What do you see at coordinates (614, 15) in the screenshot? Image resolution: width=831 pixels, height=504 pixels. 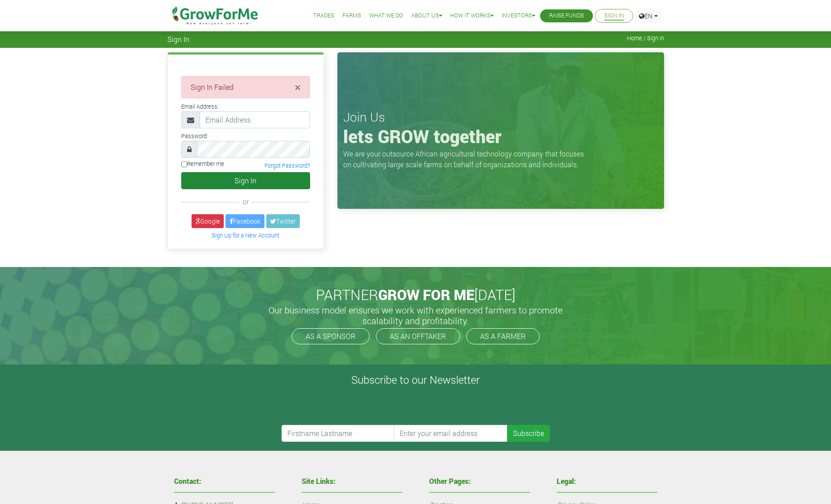 I see `a: Sign In` at bounding box center [614, 15].